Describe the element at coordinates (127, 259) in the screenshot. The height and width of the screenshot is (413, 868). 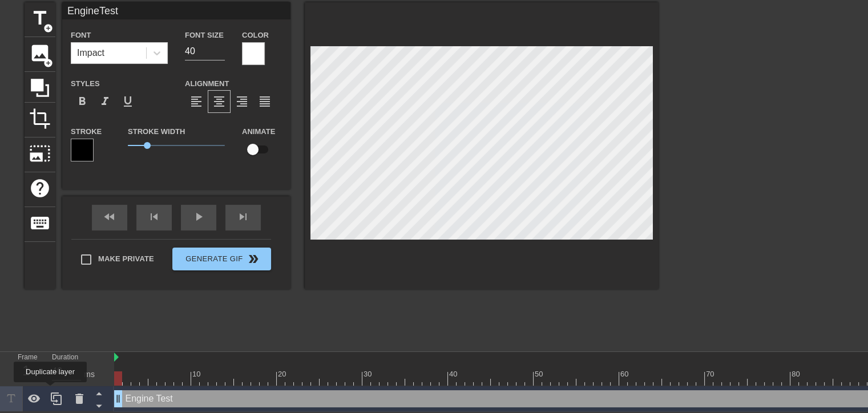
I see `span: Make Private` at that location.